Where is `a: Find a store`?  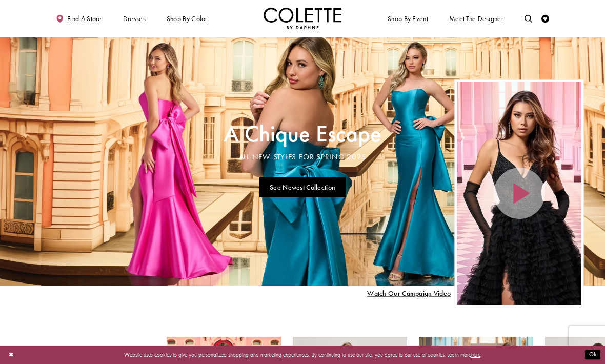
a: Find a store is located at coordinates (78, 18).